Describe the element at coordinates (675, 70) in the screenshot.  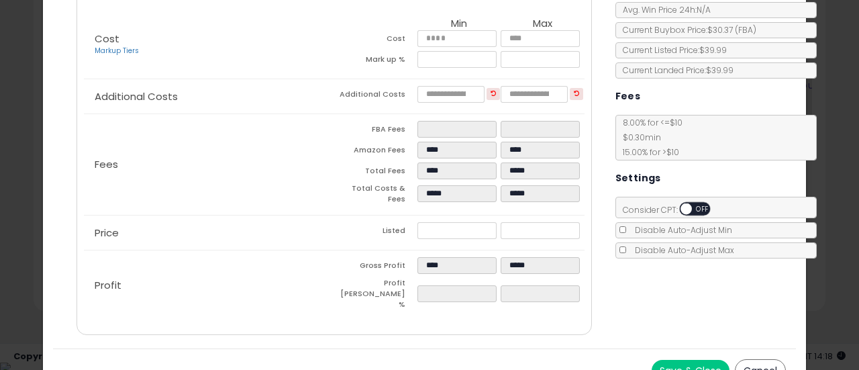
I see `span: Current Landed Price: $39.99` at that location.